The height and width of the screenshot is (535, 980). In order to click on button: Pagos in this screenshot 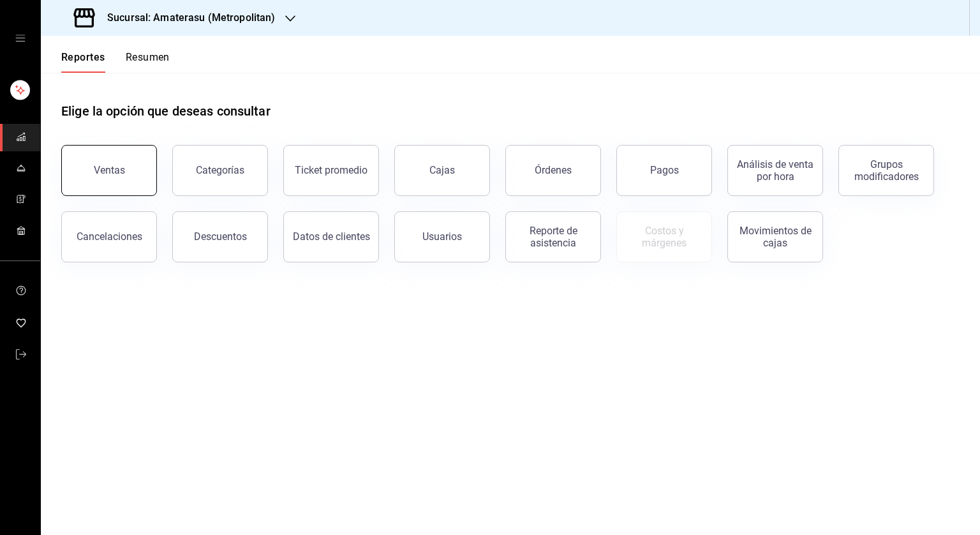, I will do `click(665, 171)`.